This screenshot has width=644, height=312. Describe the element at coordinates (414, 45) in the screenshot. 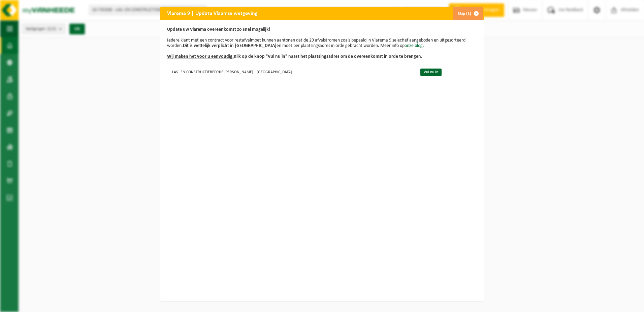

I see `a: onze blog.` at that location.